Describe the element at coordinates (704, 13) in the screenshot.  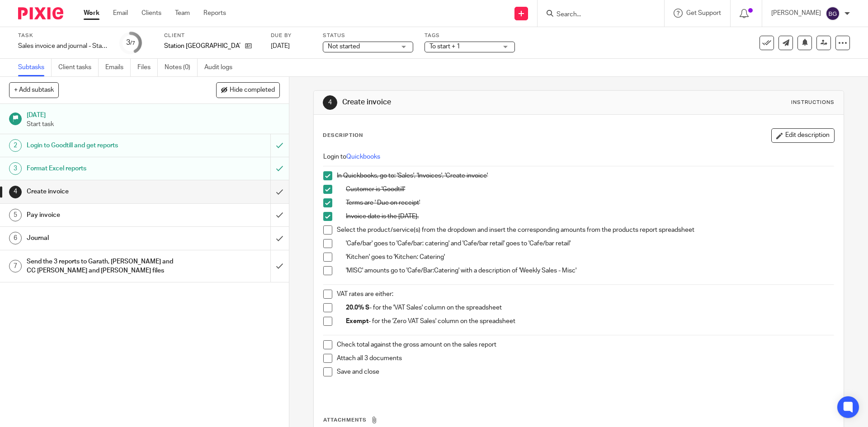
I see `span: Get Support` at that location.